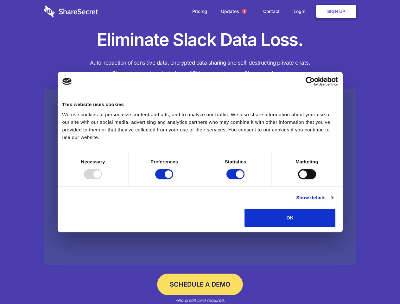  I want to click on strong: Preferences, so click(164, 161).